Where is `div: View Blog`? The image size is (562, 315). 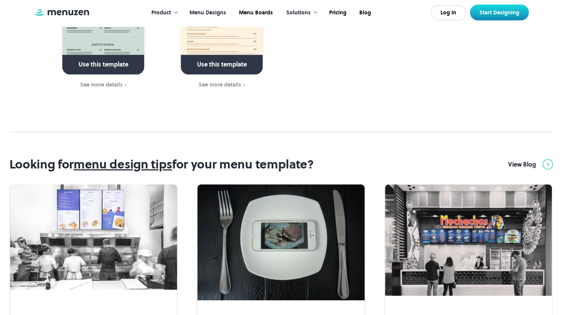
div: View Blog is located at coordinates (522, 165).